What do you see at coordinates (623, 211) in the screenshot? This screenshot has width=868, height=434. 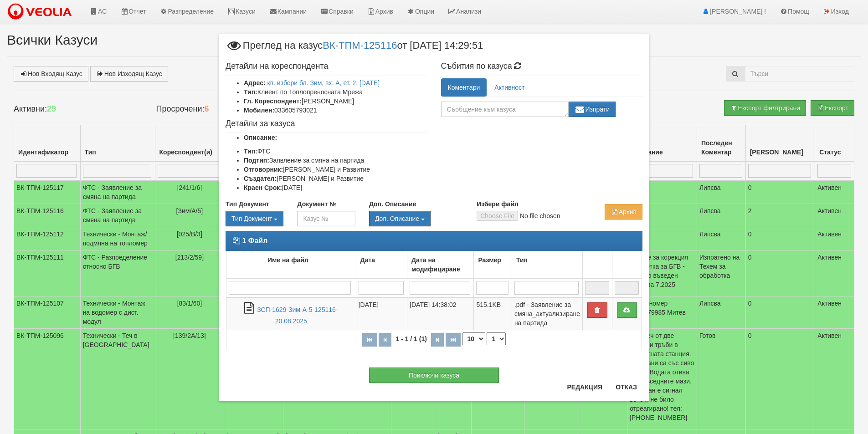 I see `button: Архив` at bounding box center [623, 211].